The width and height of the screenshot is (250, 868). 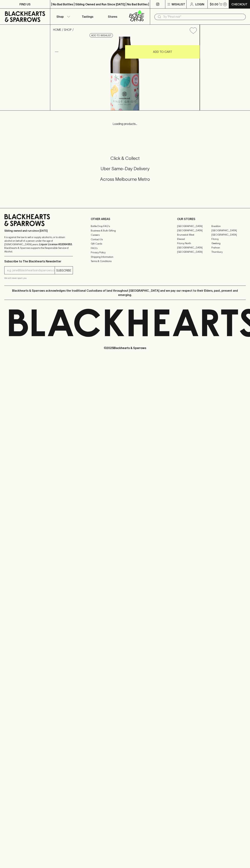 I want to click on input: Try "Pinot noir", so click(x=203, y=17).